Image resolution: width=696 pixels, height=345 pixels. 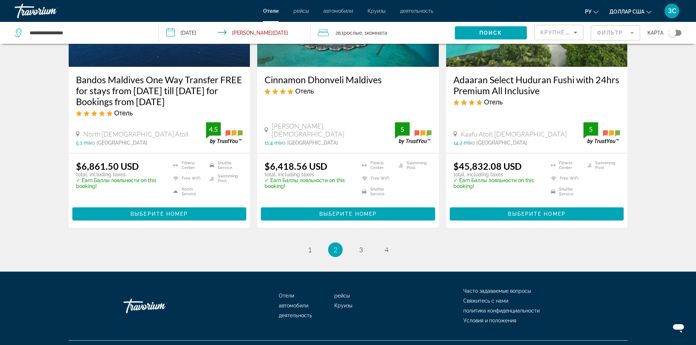 What do you see at coordinates (295, 316) in the screenshot?
I see `a: деятельность` at bounding box center [295, 316].